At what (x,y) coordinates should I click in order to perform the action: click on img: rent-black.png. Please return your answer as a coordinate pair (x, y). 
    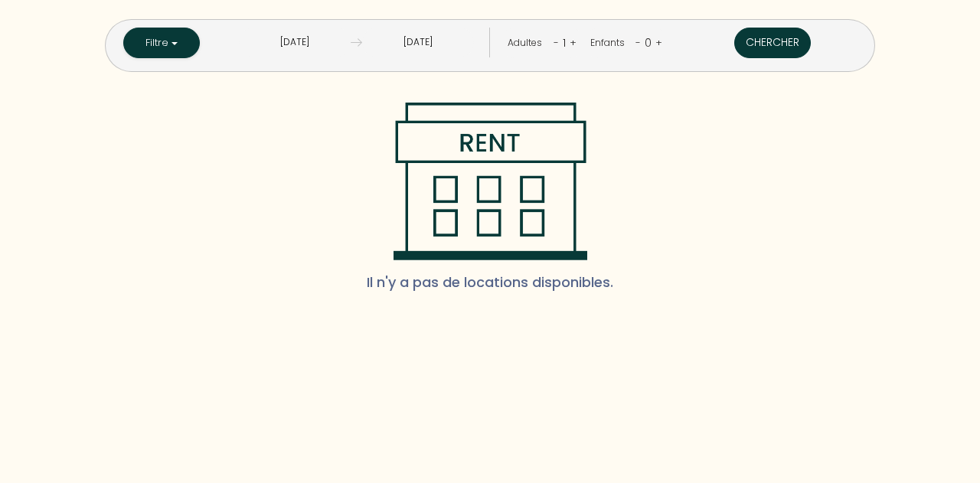
    Looking at the image, I should click on (490, 181).